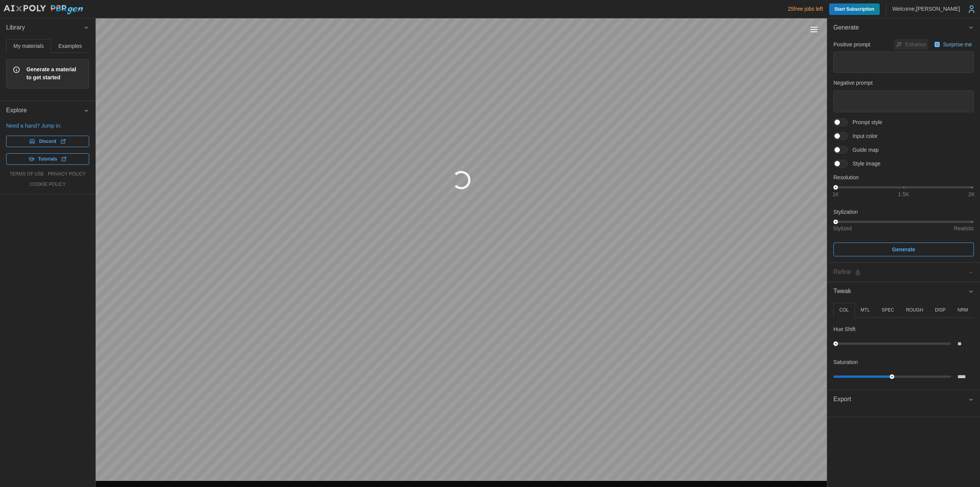 Image resolution: width=980 pixels, height=487 pixels. What do you see at coordinates (27, 174) in the screenshot?
I see `a: terms of use` at bounding box center [27, 174].